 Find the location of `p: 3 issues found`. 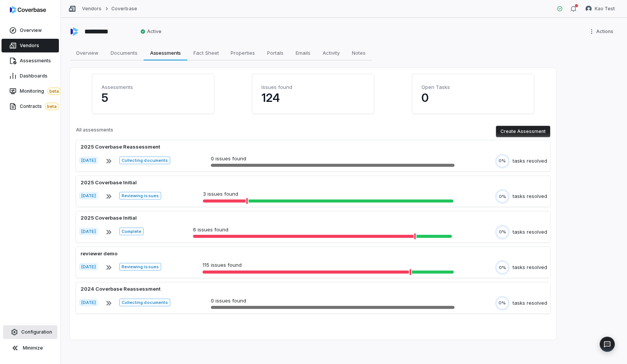

p: 3 issues found is located at coordinates (328, 194).